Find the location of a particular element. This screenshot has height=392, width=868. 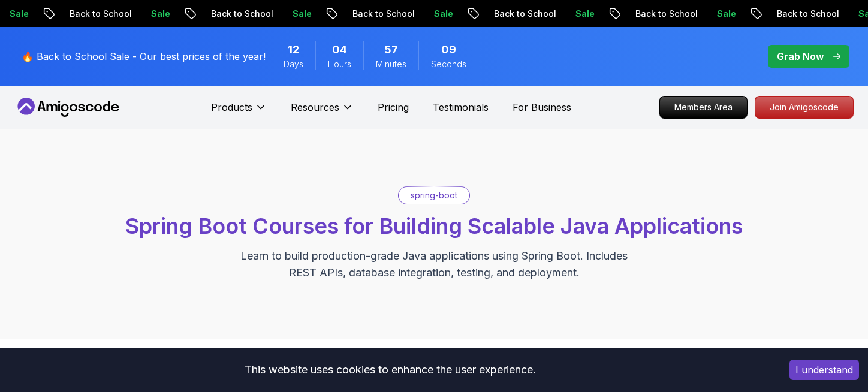

button: Resources is located at coordinates (322, 112).